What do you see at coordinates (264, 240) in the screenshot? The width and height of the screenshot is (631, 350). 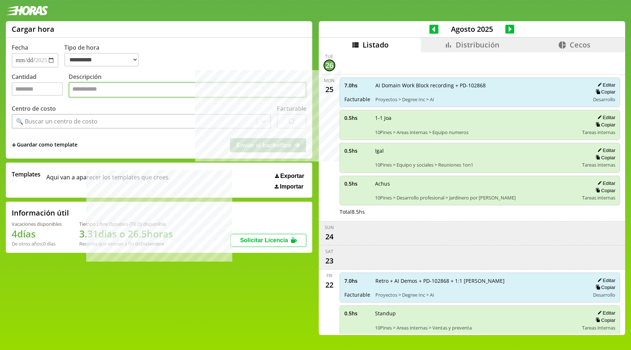 I see `span: Solicitar Licencia` at bounding box center [264, 240].